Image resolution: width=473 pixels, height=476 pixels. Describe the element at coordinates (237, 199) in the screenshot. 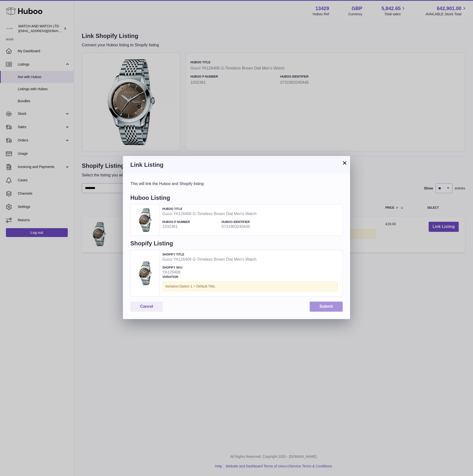

I see `h4: Huboo Listing` at that location.